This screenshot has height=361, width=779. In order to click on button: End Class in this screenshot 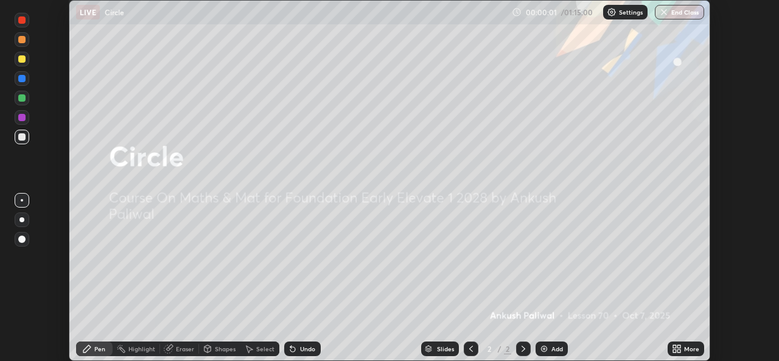, I will do `click(679, 12)`.